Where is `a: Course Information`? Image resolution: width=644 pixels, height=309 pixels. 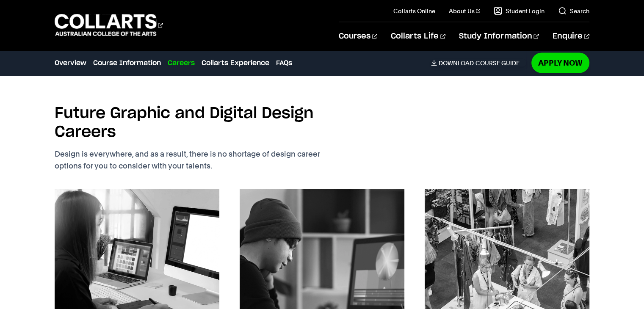 a: Course Information is located at coordinates (127, 63).